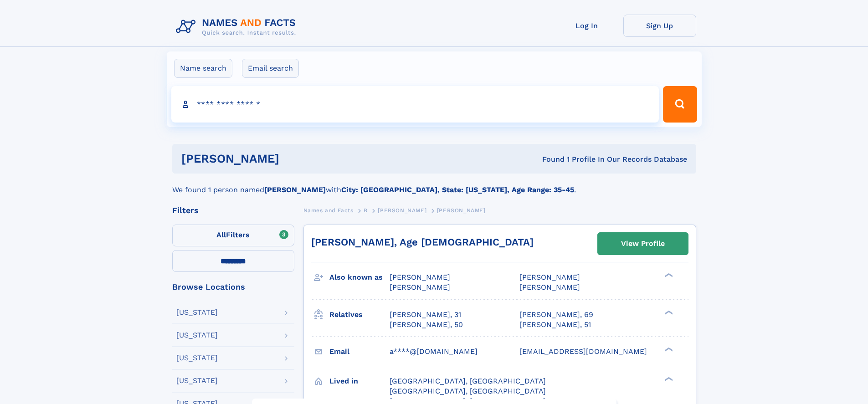  What do you see at coordinates (359, 277) in the screenshot?
I see `h3: Also known as` at bounding box center [359, 277].